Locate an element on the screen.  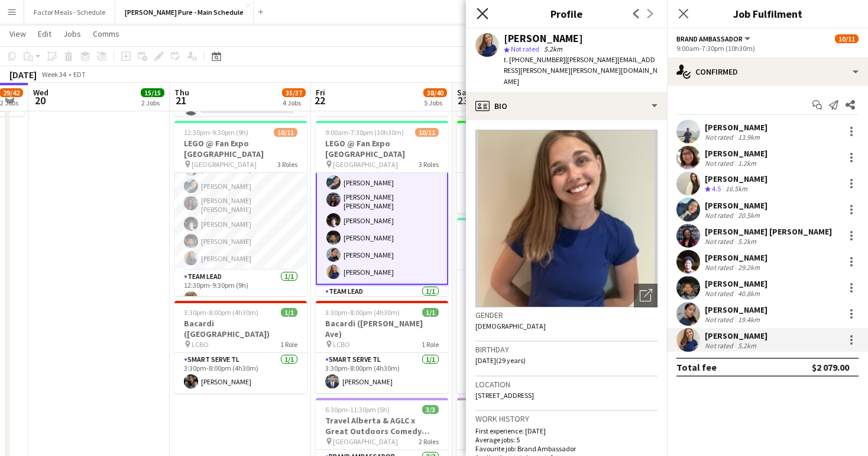
button: Factor Meals - Schedule is located at coordinates (70, 12).